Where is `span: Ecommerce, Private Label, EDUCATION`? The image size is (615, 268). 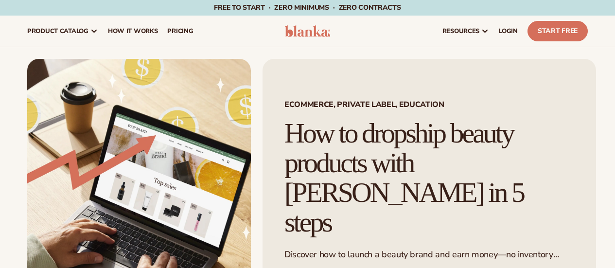 span: Ecommerce, Private Label, EDUCATION is located at coordinates (429, 104).